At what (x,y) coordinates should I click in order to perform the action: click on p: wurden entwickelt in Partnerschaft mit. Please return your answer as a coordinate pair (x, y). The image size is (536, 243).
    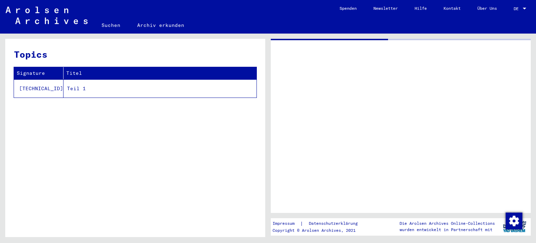
    Looking at the image, I should click on (447, 229).